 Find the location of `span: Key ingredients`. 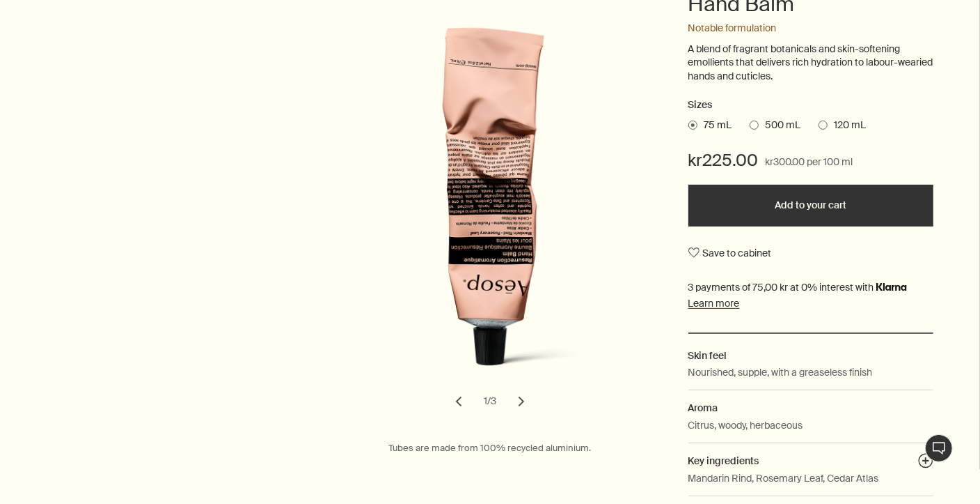

span: Key ingredients is located at coordinates (724, 460).